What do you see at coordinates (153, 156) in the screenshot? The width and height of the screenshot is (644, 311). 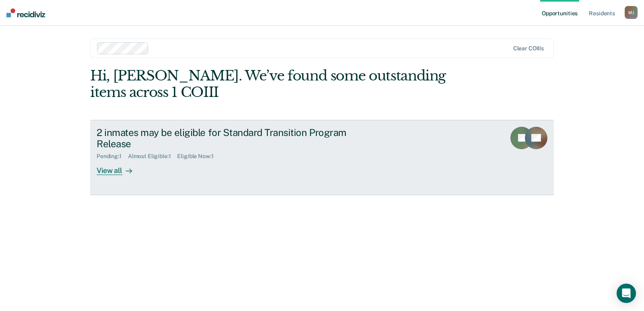 I see `div: Almost Eligible : 1` at bounding box center [153, 156].